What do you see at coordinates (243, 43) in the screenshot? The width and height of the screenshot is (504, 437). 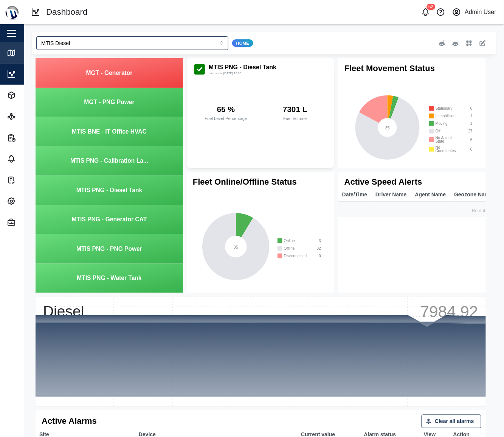 I see `span: Home` at bounding box center [243, 43].